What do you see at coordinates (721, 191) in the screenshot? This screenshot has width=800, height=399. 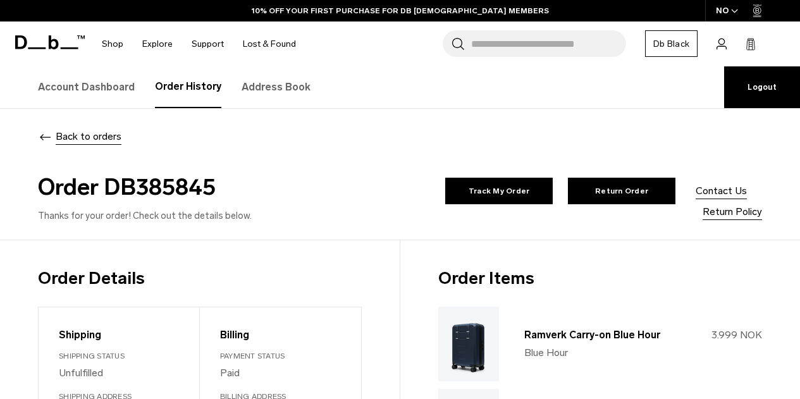 I see `a: Contact Us` at bounding box center [721, 191].